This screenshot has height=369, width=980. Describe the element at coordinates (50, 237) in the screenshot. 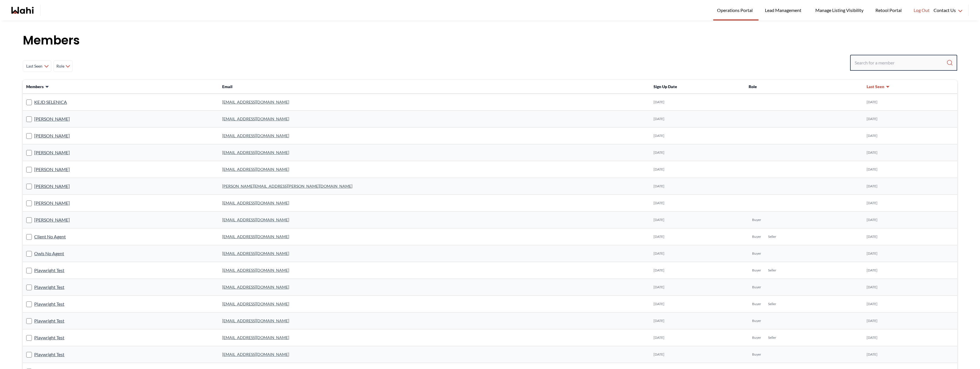

I see `a: Client No Agent` at that location.